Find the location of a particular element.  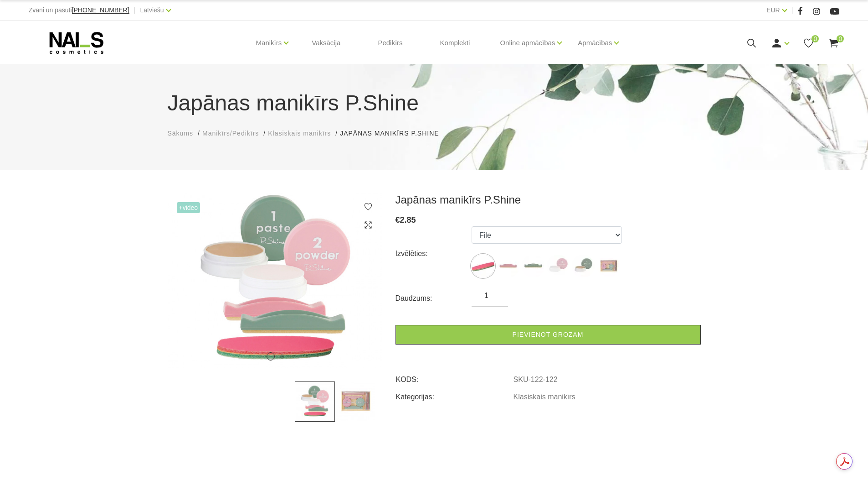

div: Izvēlēties: is located at coordinates (434, 253).